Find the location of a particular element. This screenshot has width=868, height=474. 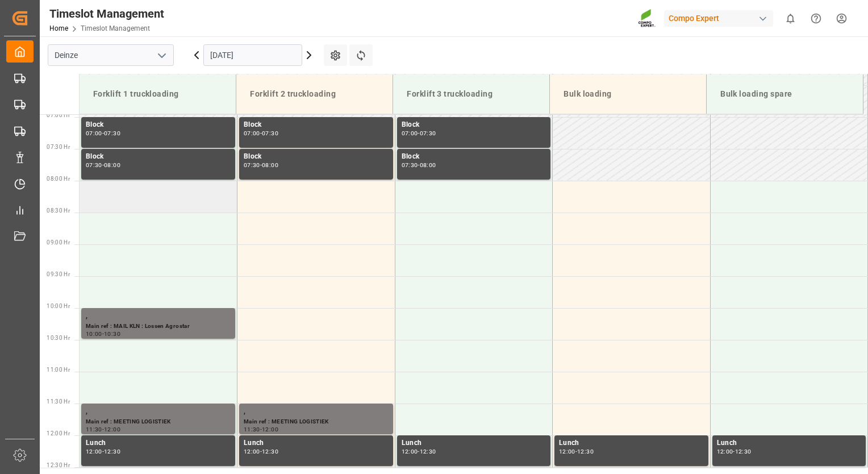

span: 10:30 Hr is located at coordinates (58, 338).